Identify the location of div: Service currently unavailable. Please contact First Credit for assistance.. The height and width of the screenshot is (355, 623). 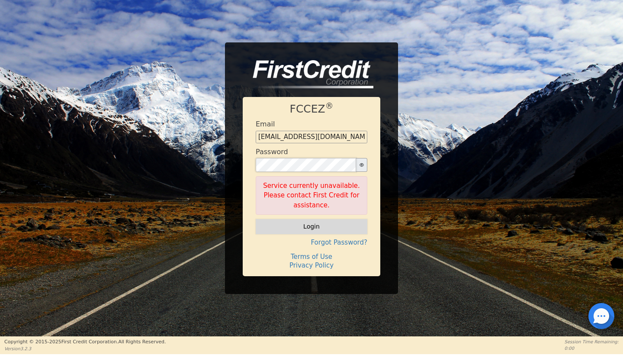
(312, 196).